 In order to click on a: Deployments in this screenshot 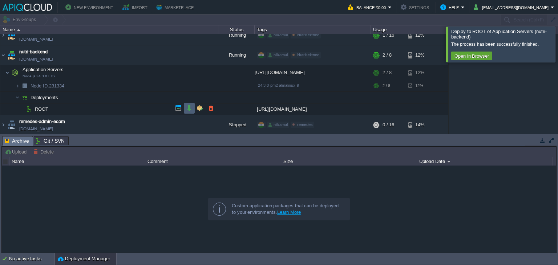, I will do `click(44, 97)`.